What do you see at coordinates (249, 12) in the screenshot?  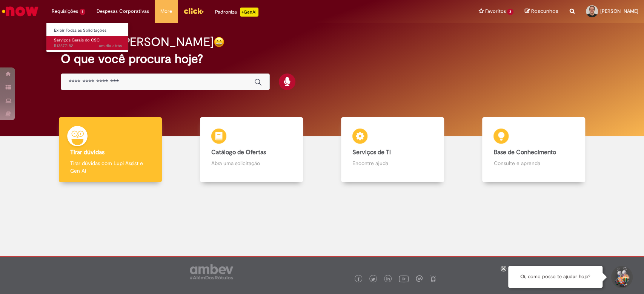 I see `p: +GenAi` at bounding box center [249, 12].